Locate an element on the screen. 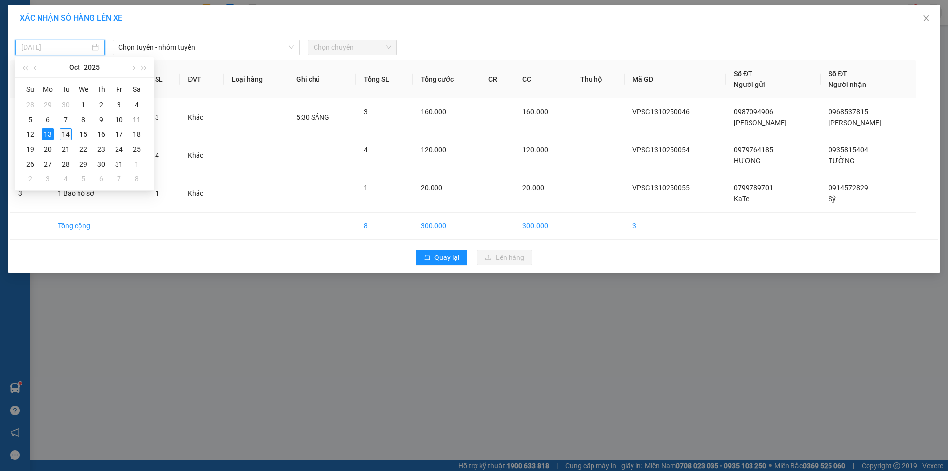  span: 0935815404 is located at coordinates (849, 150).